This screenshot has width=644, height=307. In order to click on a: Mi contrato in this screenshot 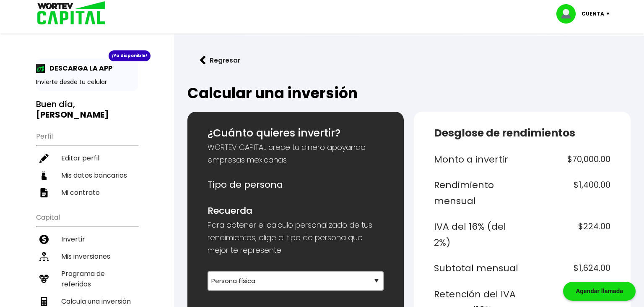, I will do `click(87, 192)`.